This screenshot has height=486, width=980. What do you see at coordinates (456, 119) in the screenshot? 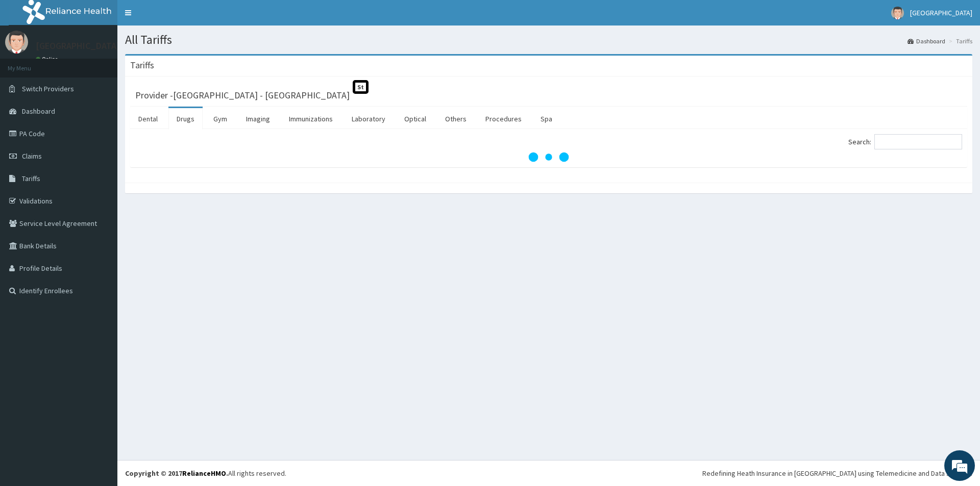
I see `a: Others` at bounding box center [456, 119].